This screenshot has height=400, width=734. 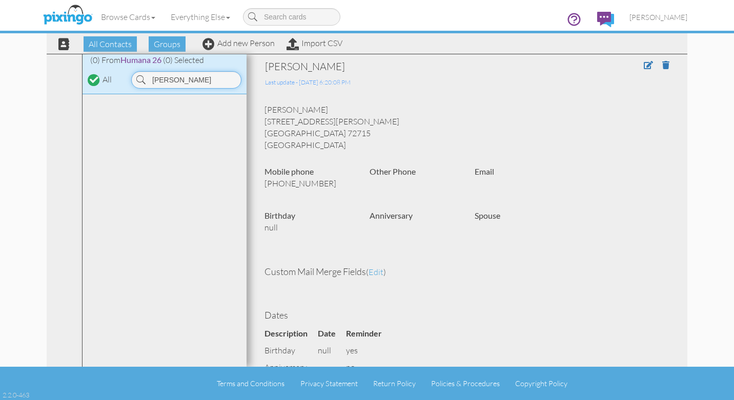 What do you see at coordinates (484, 171) in the screenshot?
I see `strong: Email` at bounding box center [484, 171].